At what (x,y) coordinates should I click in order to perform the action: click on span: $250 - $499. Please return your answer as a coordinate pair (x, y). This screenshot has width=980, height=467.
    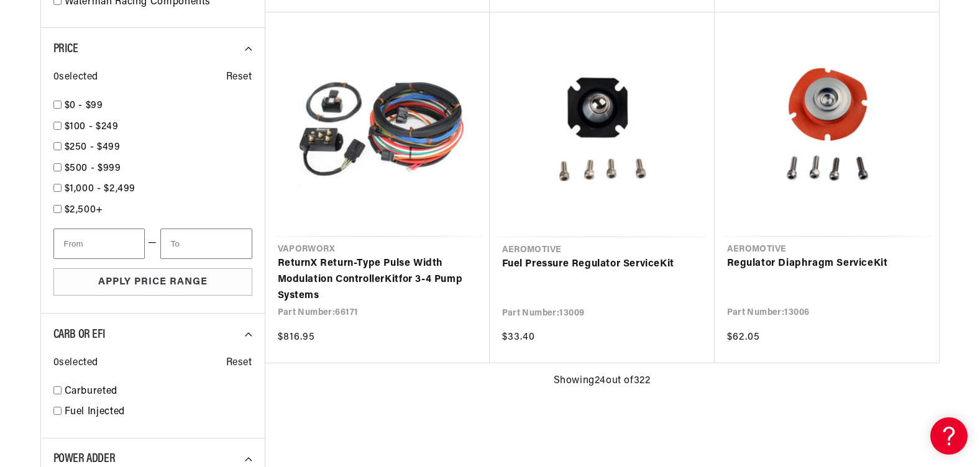
    Looking at the image, I should click on (93, 148).